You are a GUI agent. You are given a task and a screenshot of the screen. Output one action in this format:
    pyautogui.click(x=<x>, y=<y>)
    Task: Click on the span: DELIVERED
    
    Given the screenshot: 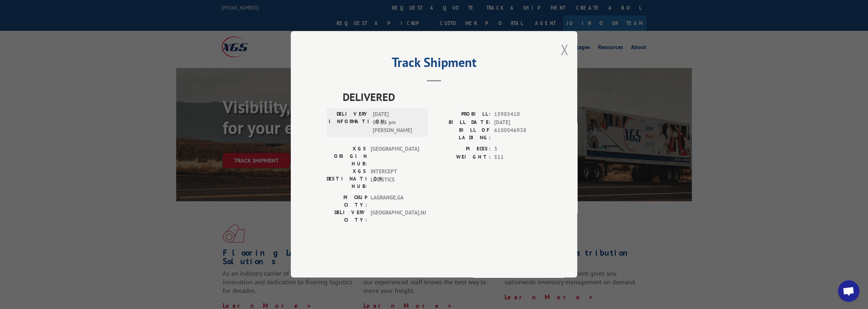 What is the action you would take?
    pyautogui.click(x=442, y=97)
    